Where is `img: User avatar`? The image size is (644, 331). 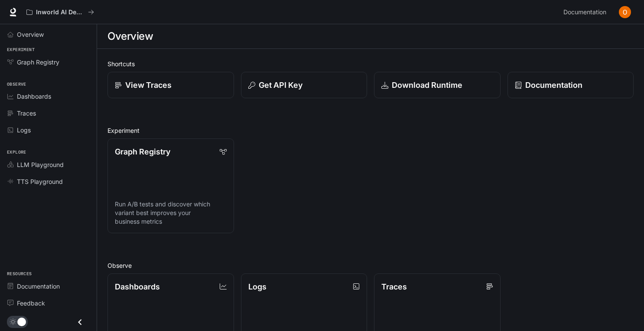 img: User avatar is located at coordinates (625, 12).